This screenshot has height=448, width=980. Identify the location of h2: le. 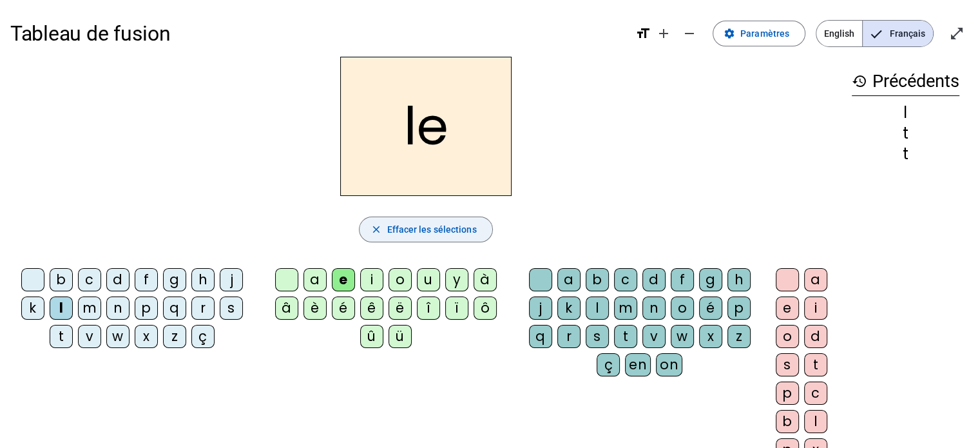
(426, 126).